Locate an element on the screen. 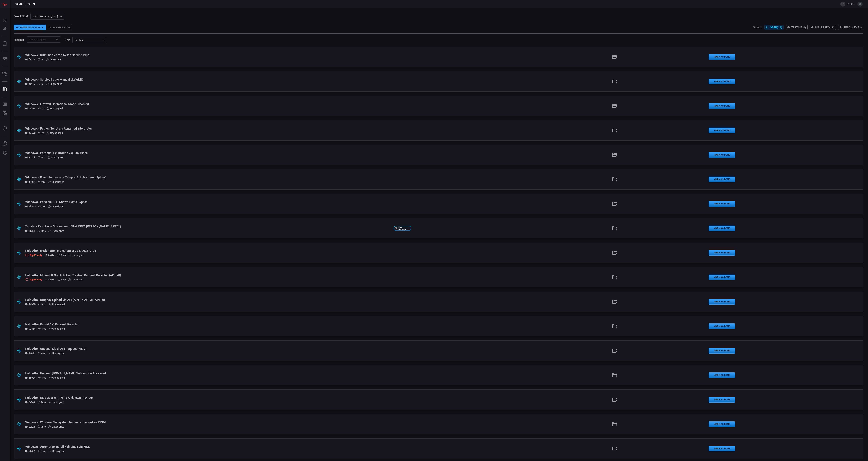 Image resolution: width=868 pixels, height=461 pixels. span: Testing ( 0 ) is located at coordinates (799, 28).